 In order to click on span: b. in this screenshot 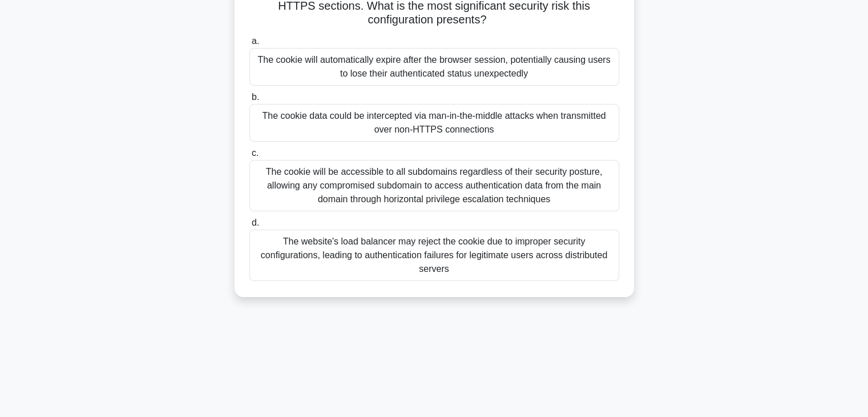, I will do `click(255, 97)`.